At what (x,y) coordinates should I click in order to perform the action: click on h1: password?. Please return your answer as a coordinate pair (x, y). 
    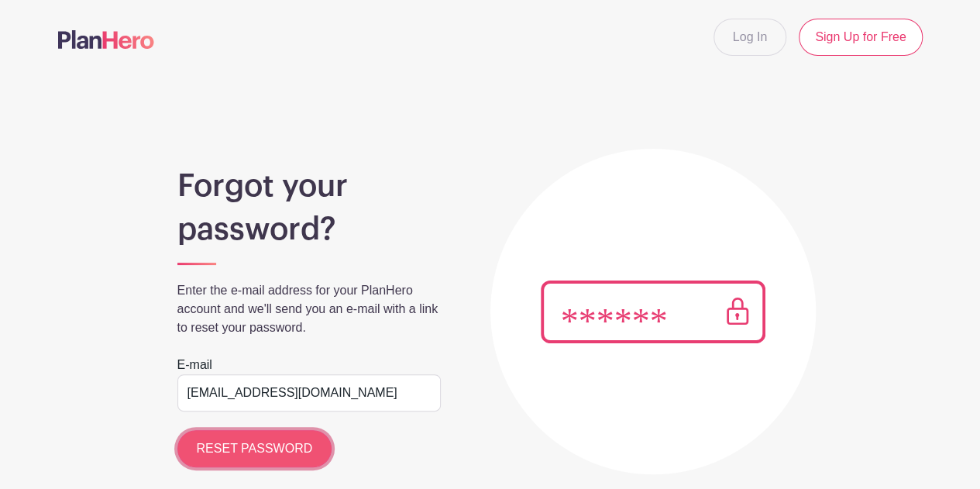
    Looking at the image, I should click on (309, 229).